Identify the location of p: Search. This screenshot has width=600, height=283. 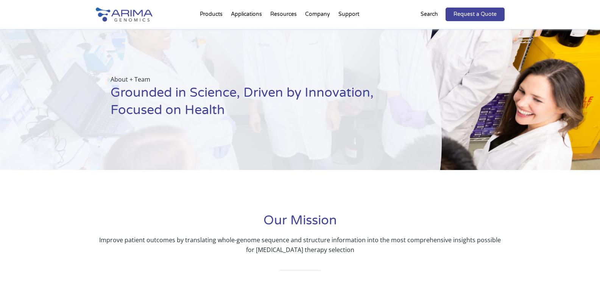
(429, 14).